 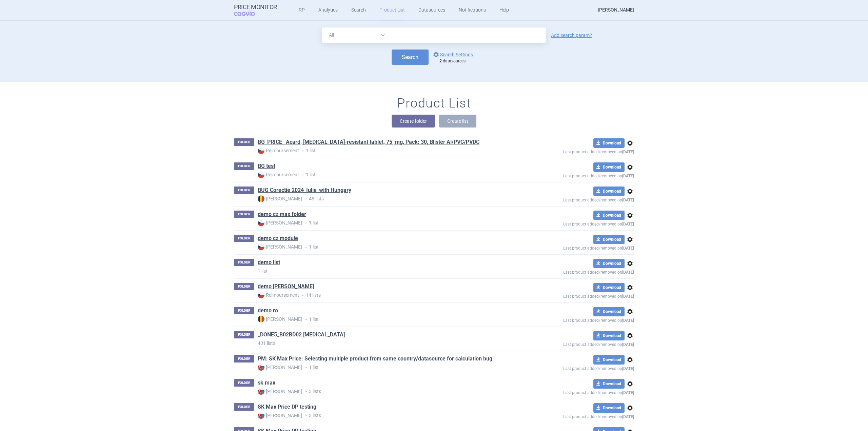 What do you see at coordinates (440, 61) in the screenshot?
I see `strong: 2` at bounding box center [440, 61].